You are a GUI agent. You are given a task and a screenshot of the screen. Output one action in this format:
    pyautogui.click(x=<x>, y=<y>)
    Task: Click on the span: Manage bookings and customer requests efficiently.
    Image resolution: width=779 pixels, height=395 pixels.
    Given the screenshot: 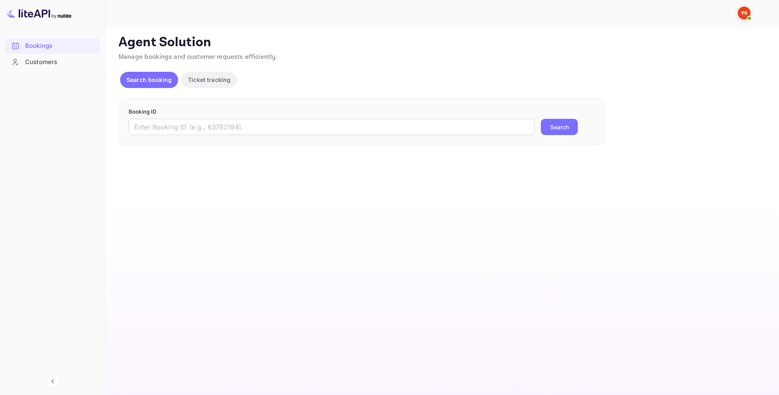 What is the action you would take?
    pyautogui.click(x=198, y=57)
    